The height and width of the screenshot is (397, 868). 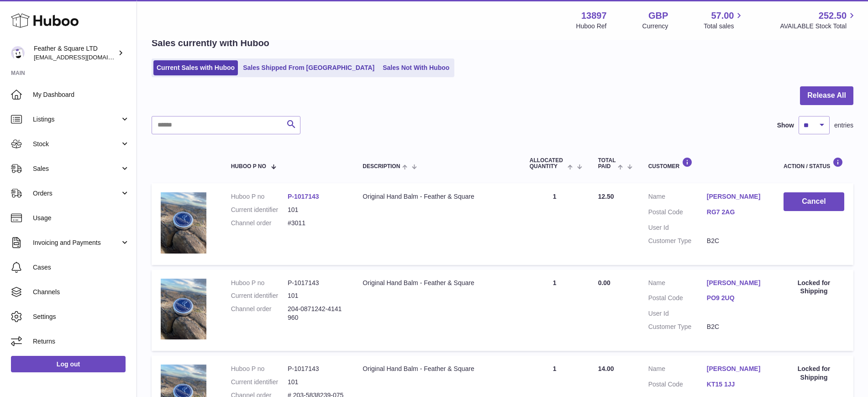 I want to click on div: Feather & Square LTD, so click(x=75, y=53).